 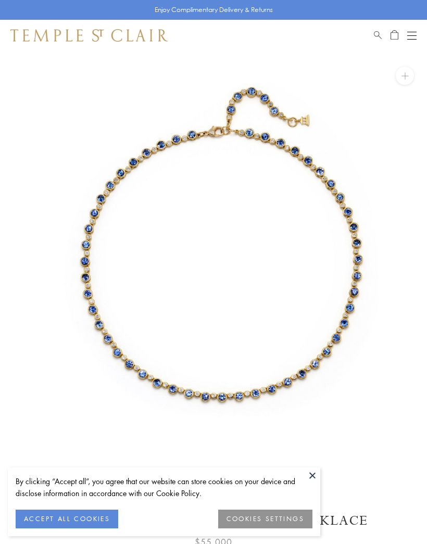 What do you see at coordinates (394, 35) in the screenshot?
I see `a: Open Shopping Bag` at bounding box center [394, 35].